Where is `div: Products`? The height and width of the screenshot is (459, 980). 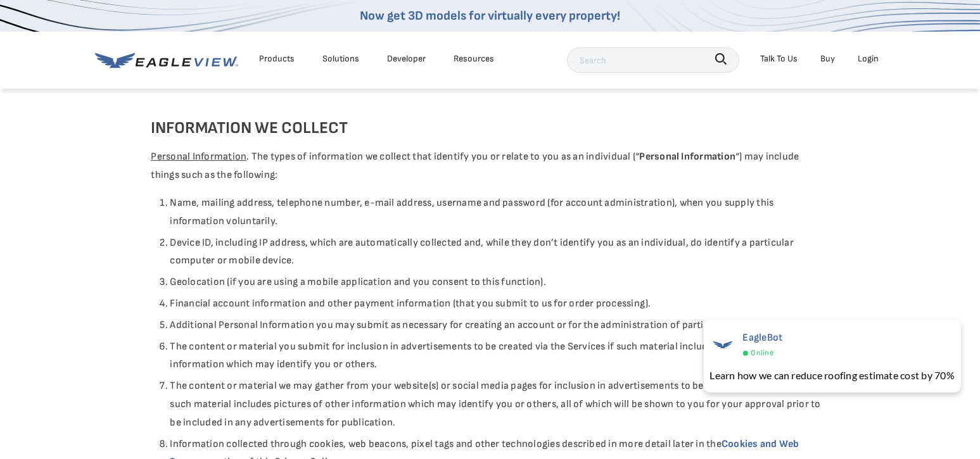 div: Products is located at coordinates (278, 58).